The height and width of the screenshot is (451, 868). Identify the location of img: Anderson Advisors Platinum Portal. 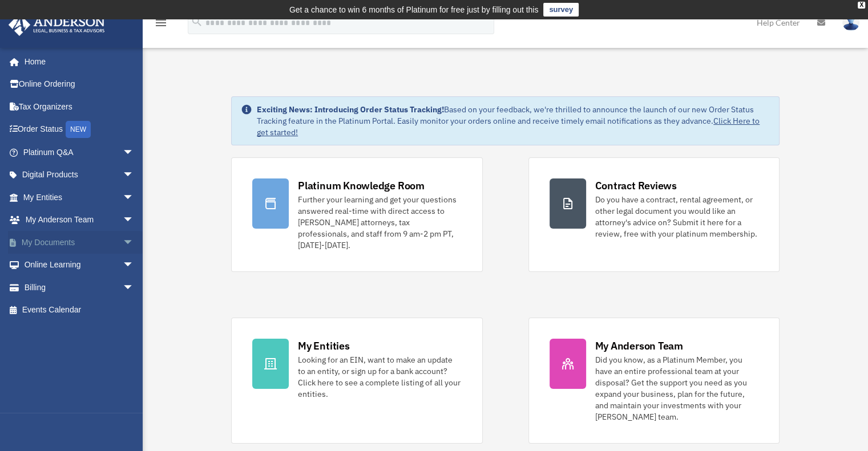
(56, 25).